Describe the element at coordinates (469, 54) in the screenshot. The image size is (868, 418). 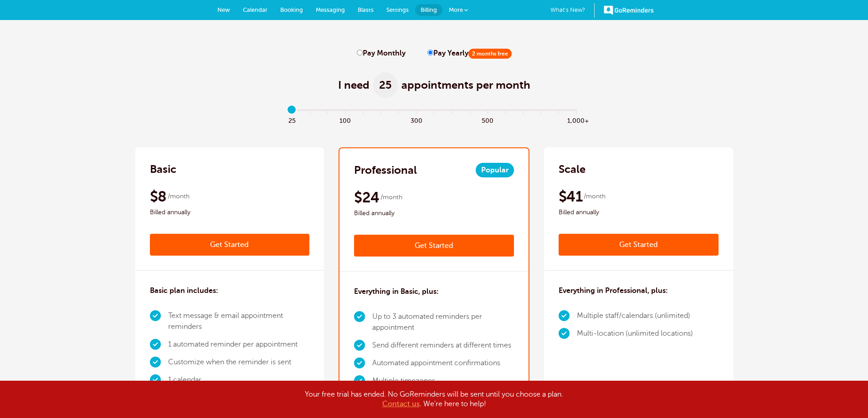
I see `label: Pay Yearly` at that location.